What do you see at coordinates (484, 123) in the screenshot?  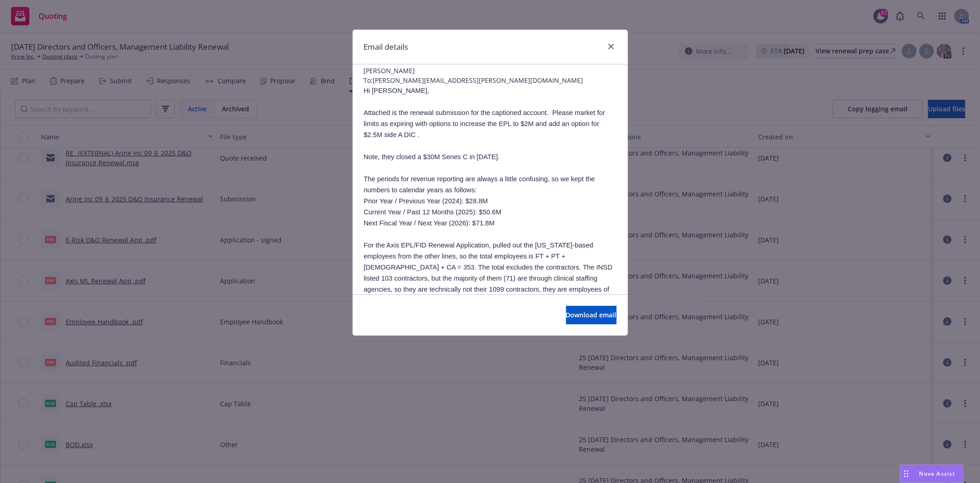 I see `span: Attached is the renewal submission for the captioned account. Please market for limits as expirin...` at bounding box center [484, 123].